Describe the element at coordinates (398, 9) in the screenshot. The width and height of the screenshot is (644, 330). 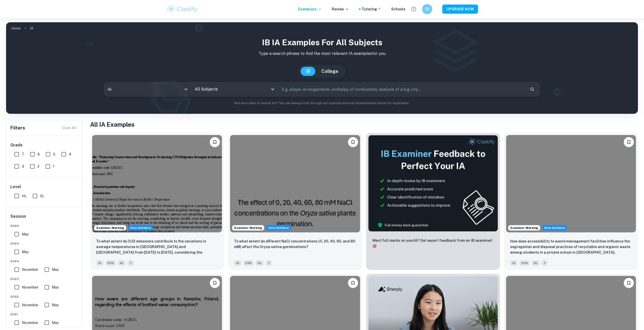
I see `div: Schools` at that location.